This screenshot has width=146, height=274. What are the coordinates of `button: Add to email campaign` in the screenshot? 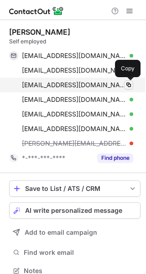 It's located at (75, 232).